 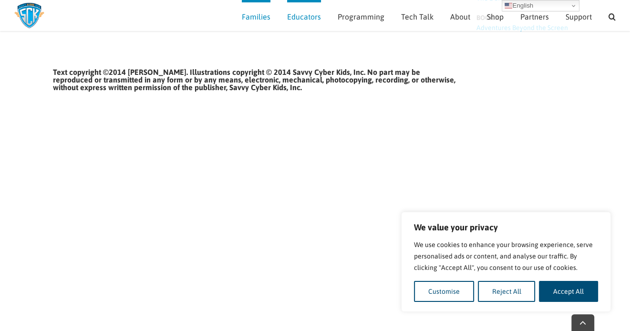 I want to click on img: Savvy Cyber Kids Logo, so click(x=29, y=15).